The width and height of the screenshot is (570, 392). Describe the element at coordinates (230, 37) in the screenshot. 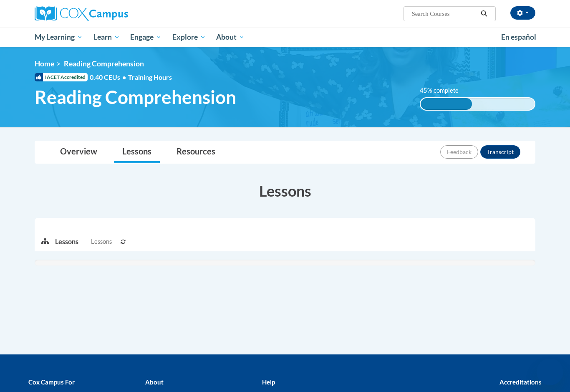

I see `span: About` at that location.